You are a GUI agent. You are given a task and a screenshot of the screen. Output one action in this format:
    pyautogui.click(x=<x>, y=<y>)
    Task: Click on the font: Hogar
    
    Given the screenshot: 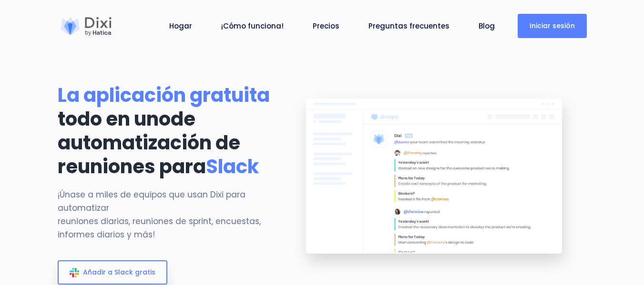 What is the action you would take?
    pyautogui.click(x=181, y=26)
    